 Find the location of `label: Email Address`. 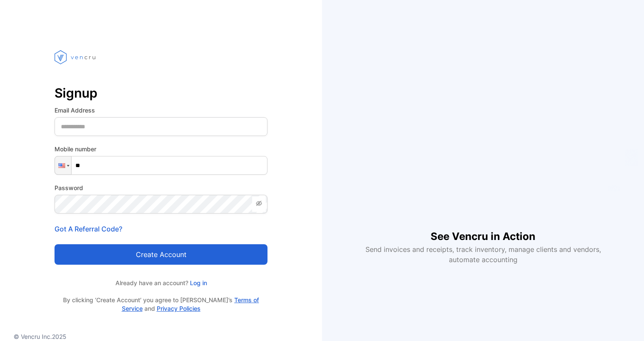

label: Email Address is located at coordinates (161, 110).